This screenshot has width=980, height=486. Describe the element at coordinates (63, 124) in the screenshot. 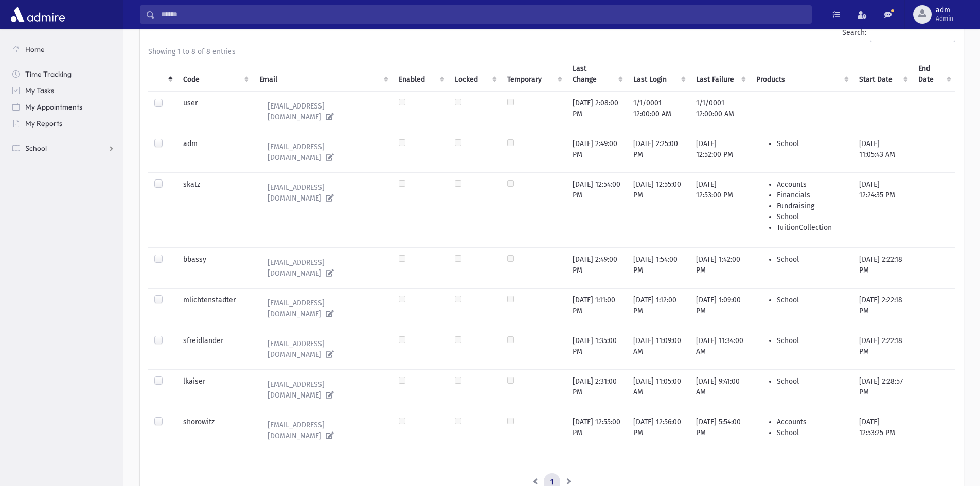

I see `a: My Reports` at that location.